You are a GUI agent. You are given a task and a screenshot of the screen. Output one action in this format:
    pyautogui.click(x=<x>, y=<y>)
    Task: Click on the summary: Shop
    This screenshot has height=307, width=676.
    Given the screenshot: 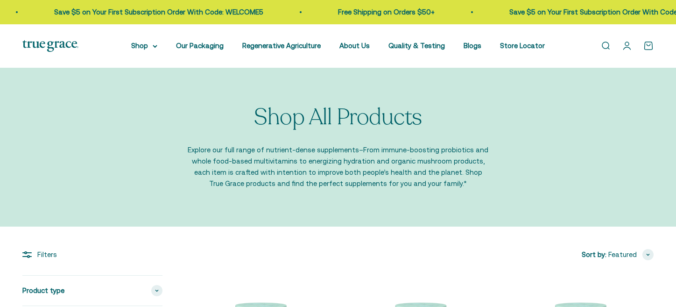 What is the action you would take?
    pyautogui.click(x=144, y=46)
    